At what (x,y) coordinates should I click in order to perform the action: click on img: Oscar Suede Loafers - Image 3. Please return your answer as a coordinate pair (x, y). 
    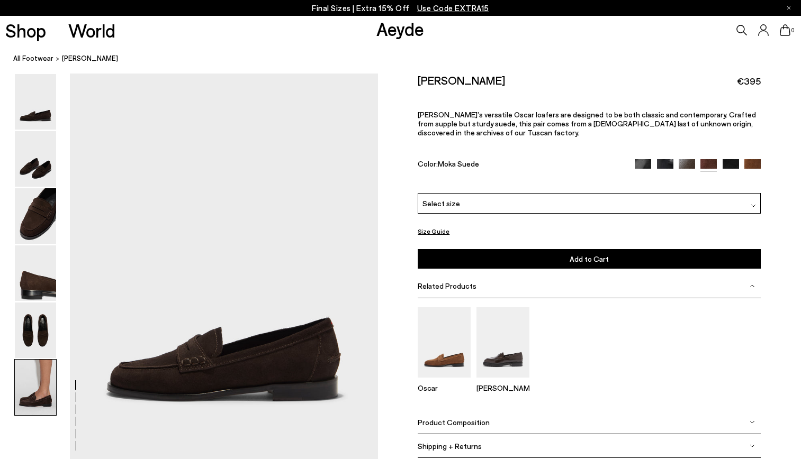
    Looking at the image, I should click on (35, 216).